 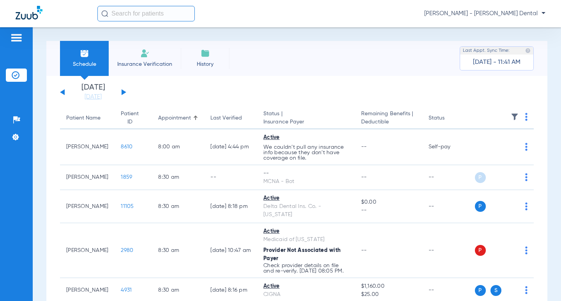 I want to click on span: 2980, so click(x=127, y=250).